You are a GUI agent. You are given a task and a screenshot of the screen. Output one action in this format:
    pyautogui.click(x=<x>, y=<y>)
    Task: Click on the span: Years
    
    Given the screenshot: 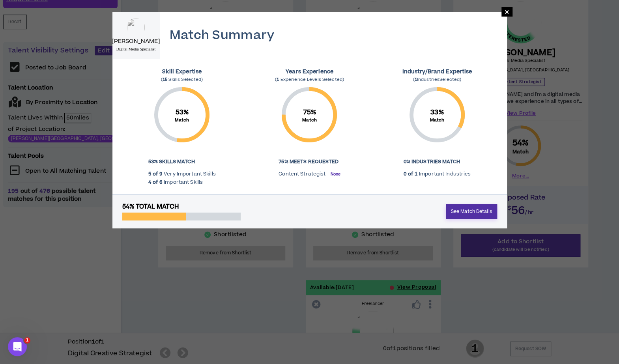 What is the action you would take?
    pyautogui.click(x=293, y=72)
    